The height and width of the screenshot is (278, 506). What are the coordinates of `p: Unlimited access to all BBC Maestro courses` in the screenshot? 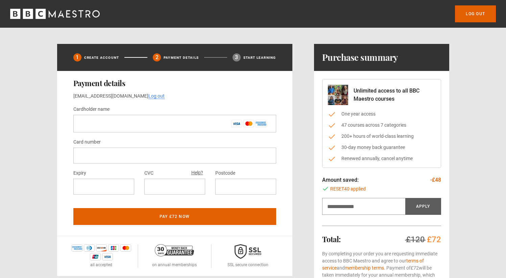 It's located at (395, 95).